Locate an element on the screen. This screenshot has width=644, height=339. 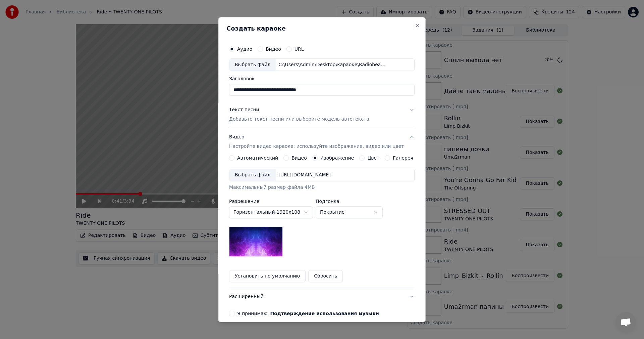
div: ВидеоНастройте видео караоке: используйте изображение, видео или цвет is located at coordinates (322, 221).